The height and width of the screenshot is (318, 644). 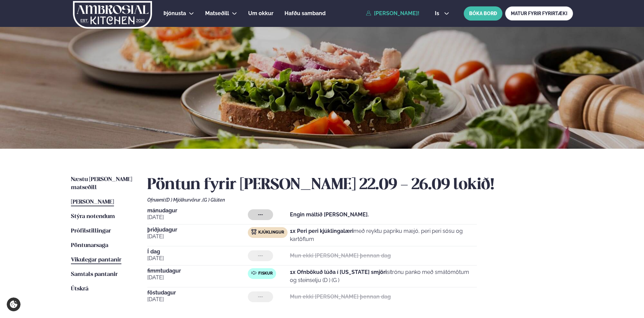 I want to click on span: (D ) Mjólkurvörur ,, so click(x=184, y=200).